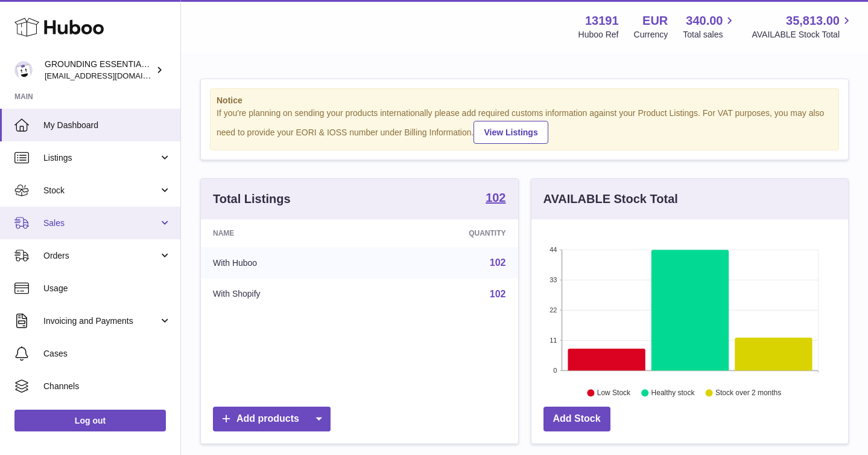 The width and height of the screenshot is (868, 455). What do you see at coordinates (613, 393) in the screenshot?
I see `text: Low Stock` at bounding box center [613, 393].